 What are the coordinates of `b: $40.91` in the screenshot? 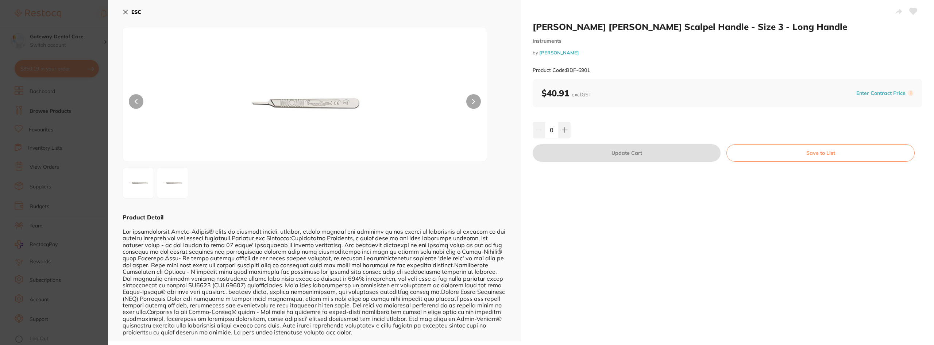 It's located at (566, 93).